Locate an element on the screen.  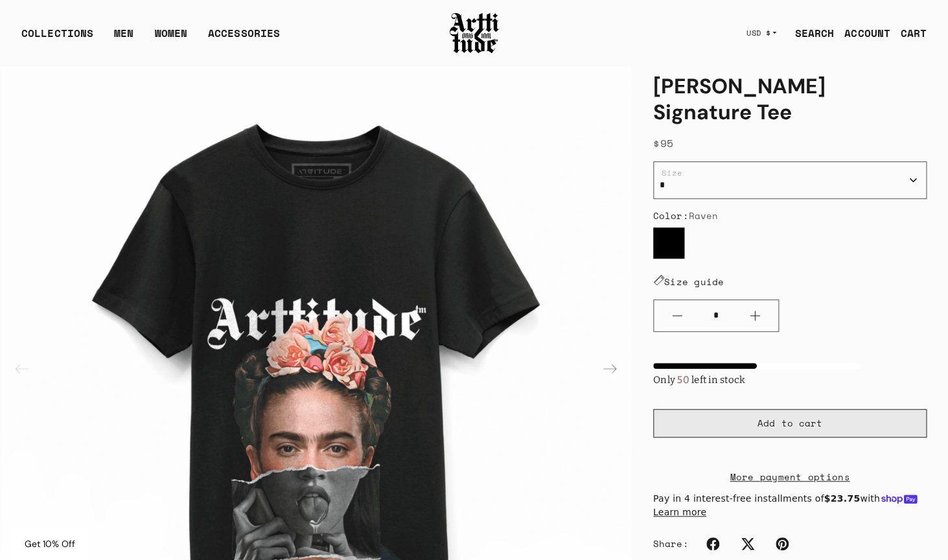
a: Pinterest is located at coordinates (782, 543).